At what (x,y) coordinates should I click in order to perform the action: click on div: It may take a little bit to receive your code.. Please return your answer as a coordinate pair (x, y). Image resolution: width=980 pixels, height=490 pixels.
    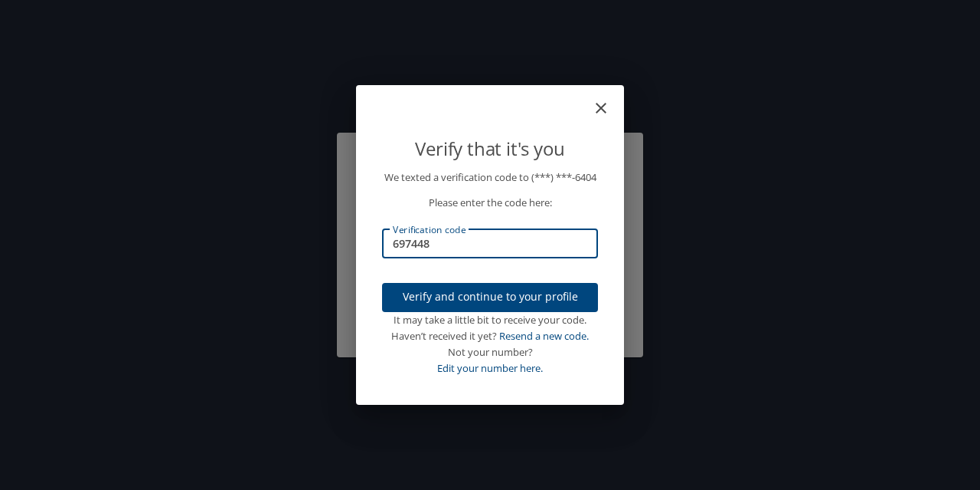
    Looking at the image, I should click on (490, 320).